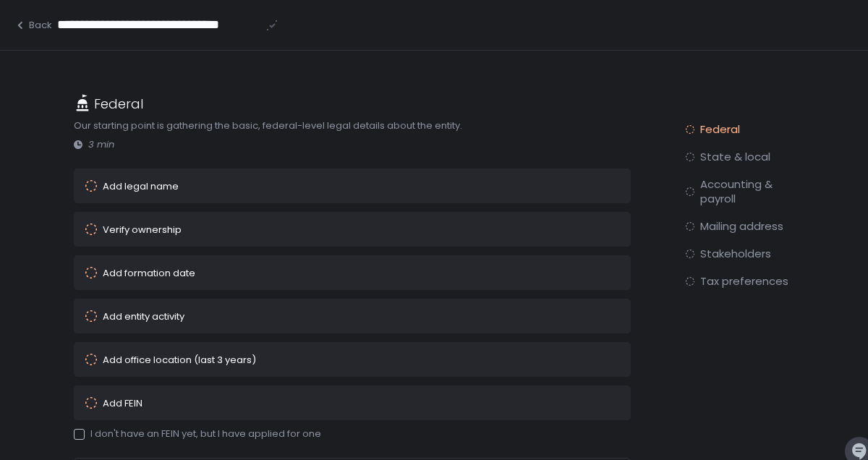 This screenshot has width=868, height=460. Describe the element at coordinates (720, 129) in the screenshot. I see `span: Federal` at that location.